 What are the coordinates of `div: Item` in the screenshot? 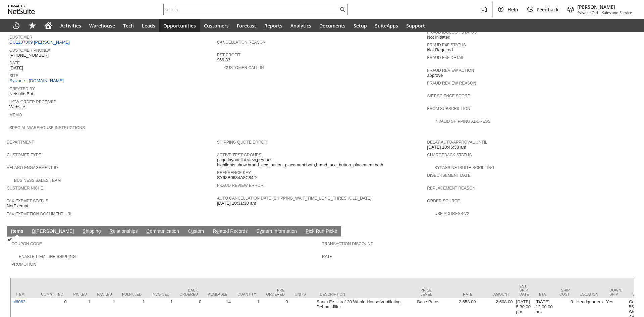 It's located at (23, 294).